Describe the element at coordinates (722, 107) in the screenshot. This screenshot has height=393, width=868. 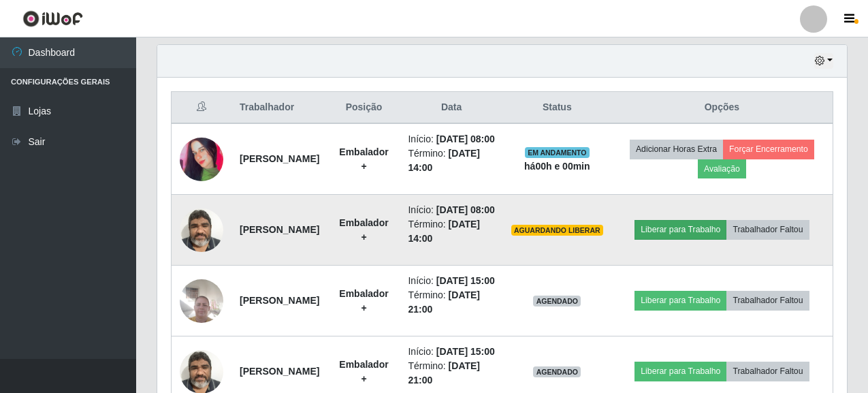
I see `th: Opções` at that location.